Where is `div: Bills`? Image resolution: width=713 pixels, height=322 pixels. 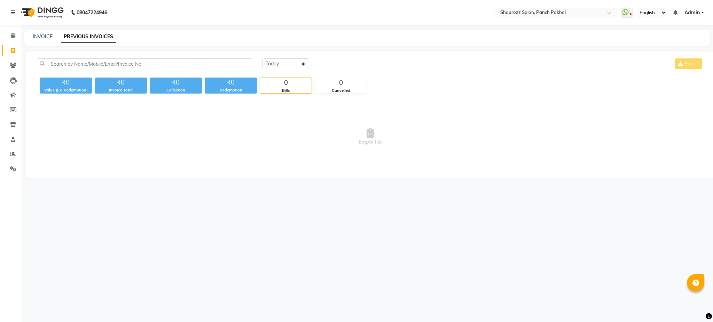 div: Bills is located at coordinates (286, 91).